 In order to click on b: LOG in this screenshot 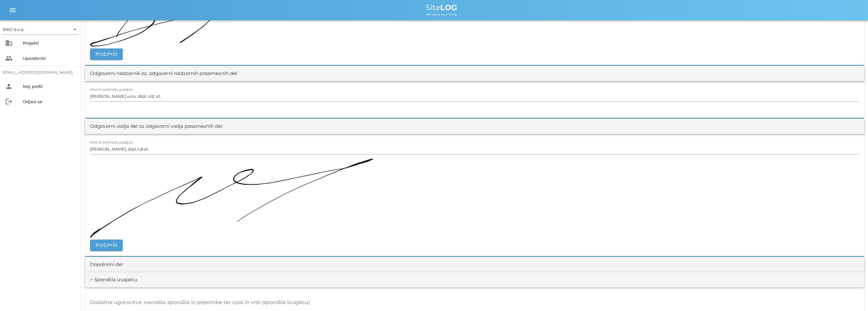, I will do `click(448, 8)`.